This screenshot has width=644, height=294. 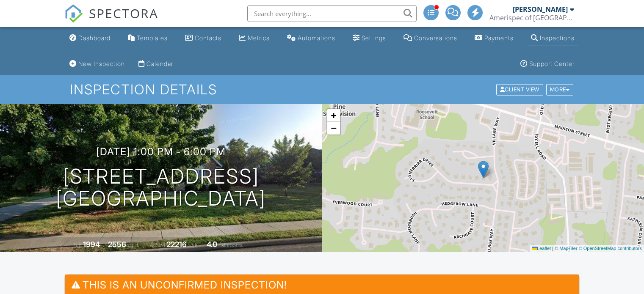 I want to click on div: 4.0, so click(x=212, y=244).